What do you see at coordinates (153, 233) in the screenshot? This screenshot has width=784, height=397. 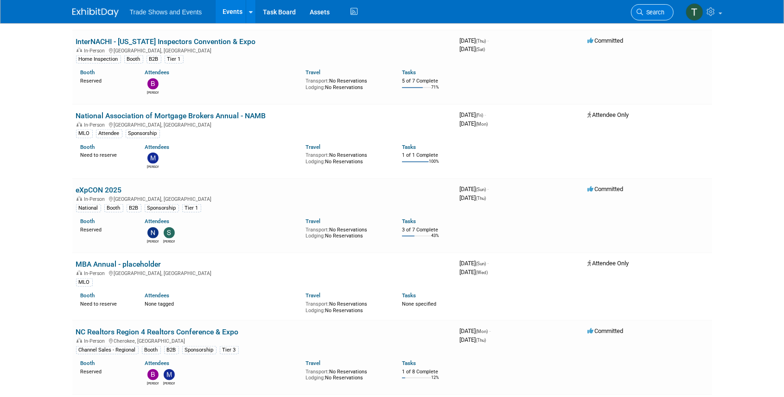 I see `img: Nate McCombs` at bounding box center [153, 233].